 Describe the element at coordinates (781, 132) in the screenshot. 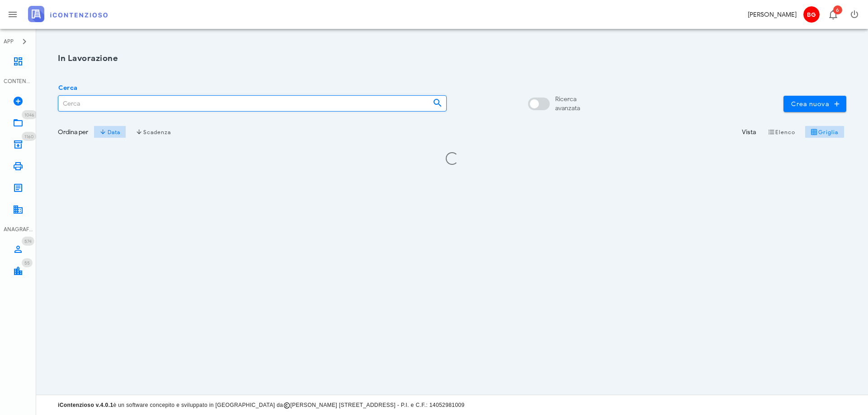

I see `button: Elenco` at that location.